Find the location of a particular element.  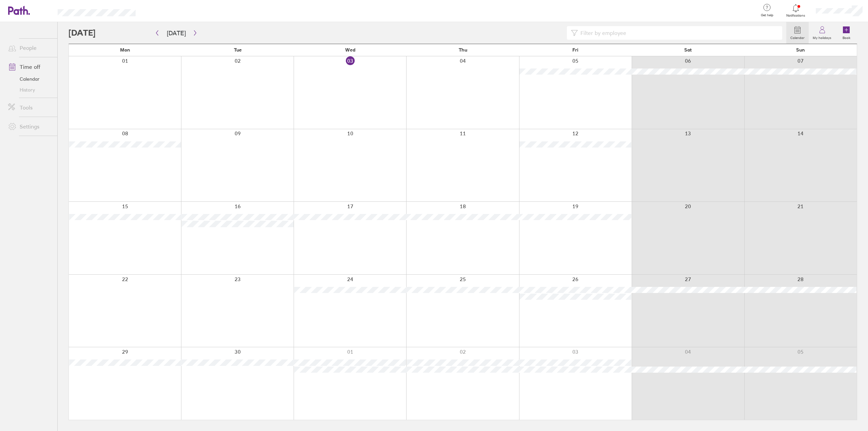

span: Wed is located at coordinates (350, 50).